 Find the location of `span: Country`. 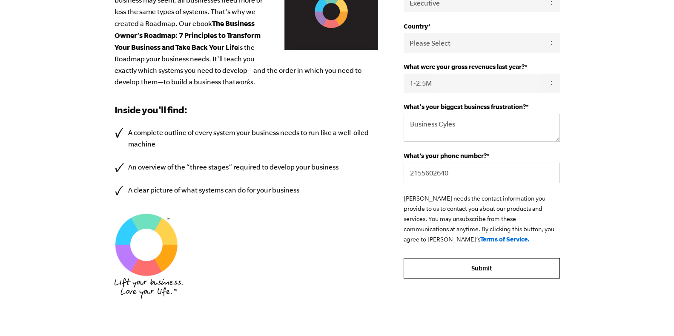

span: Country is located at coordinates (416, 26).